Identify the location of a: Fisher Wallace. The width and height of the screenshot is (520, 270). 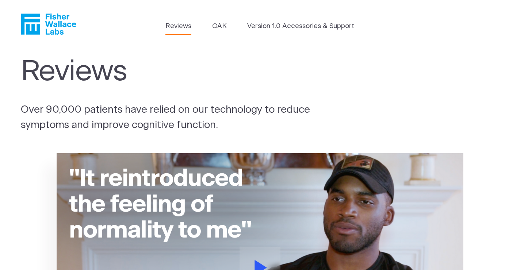
(49, 24).